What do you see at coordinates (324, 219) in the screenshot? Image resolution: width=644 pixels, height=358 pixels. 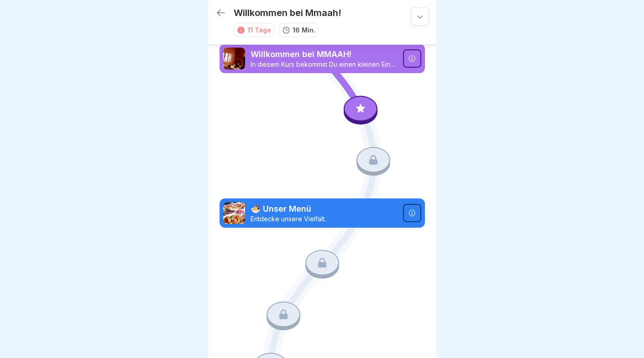 I see `p: Entdecke unsere Vielfalt.` at bounding box center [324, 219].